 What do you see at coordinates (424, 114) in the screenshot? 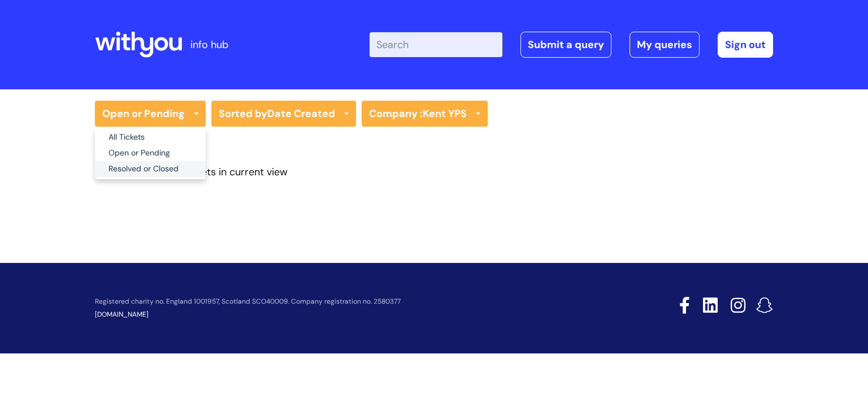
I see `a: Company :Kent YPS` at bounding box center [424, 114].